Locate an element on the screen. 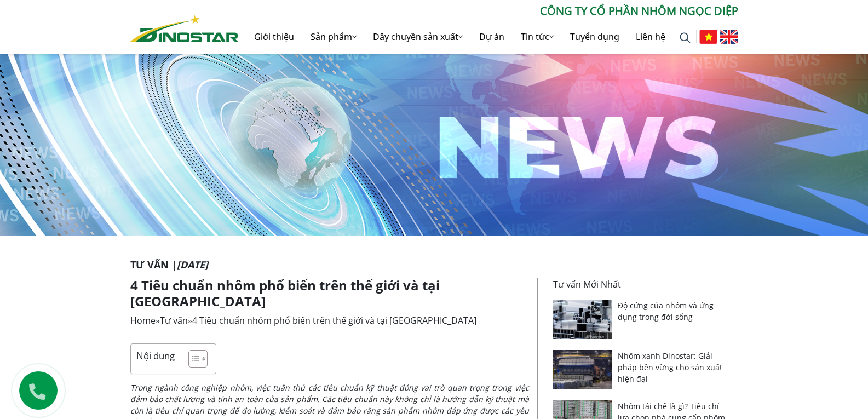 Image resolution: width=868 pixels, height=419 pixels. a: Độ cứng của nhôm và ứng dụng trong đời sống is located at coordinates (666, 311).